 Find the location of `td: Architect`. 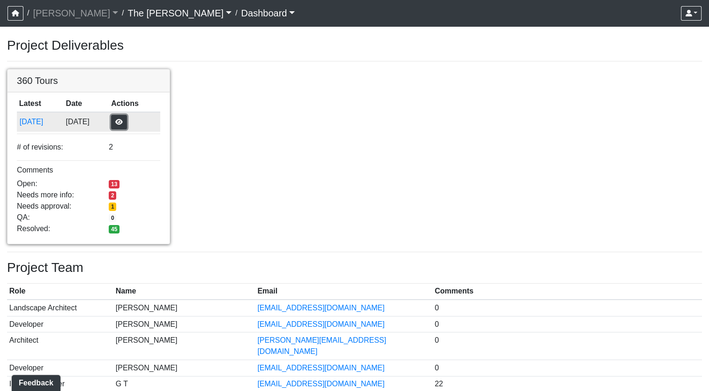

td: Architect is located at coordinates (60, 346).